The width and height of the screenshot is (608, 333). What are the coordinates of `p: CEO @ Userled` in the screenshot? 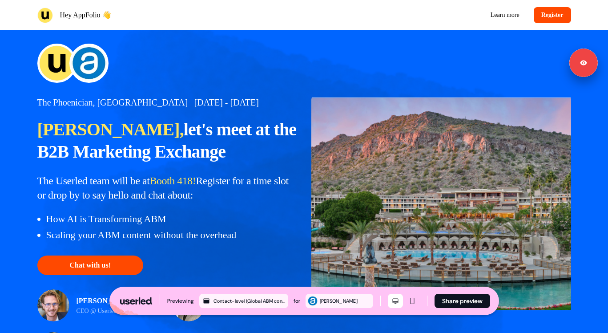 It's located at (106, 310).